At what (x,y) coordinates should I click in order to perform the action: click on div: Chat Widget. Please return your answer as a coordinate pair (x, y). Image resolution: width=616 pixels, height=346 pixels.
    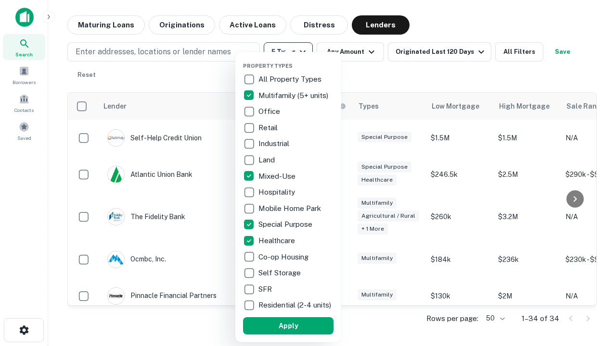
    Looking at the image, I should click on (592, 293).